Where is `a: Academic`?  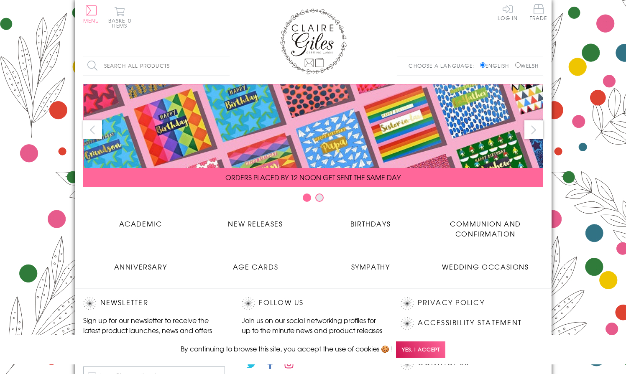
a: Academic is located at coordinates (140, 220).